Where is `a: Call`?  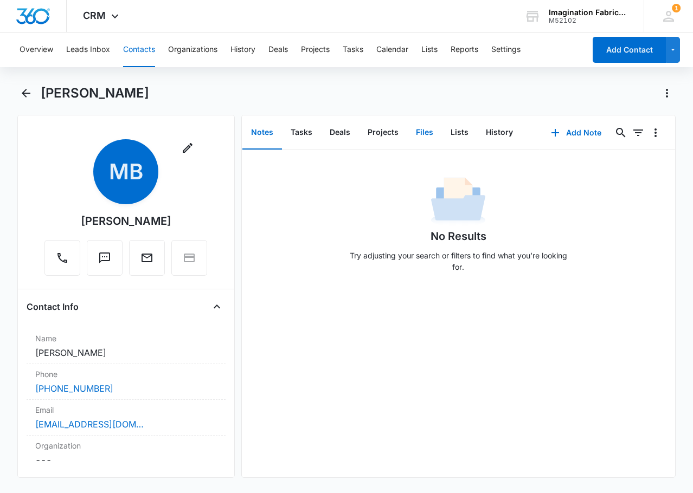 a: Call is located at coordinates (62, 261).